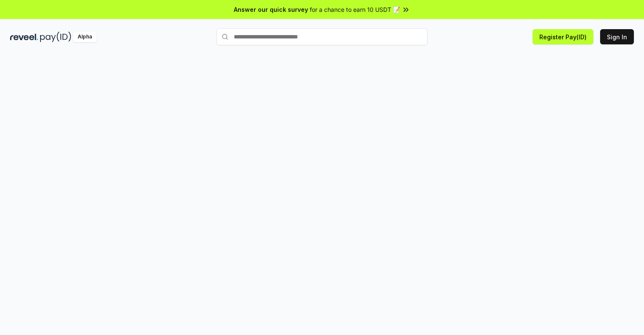 This screenshot has width=644, height=335. I want to click on span: Answer our quick survey, so click(271, 9).